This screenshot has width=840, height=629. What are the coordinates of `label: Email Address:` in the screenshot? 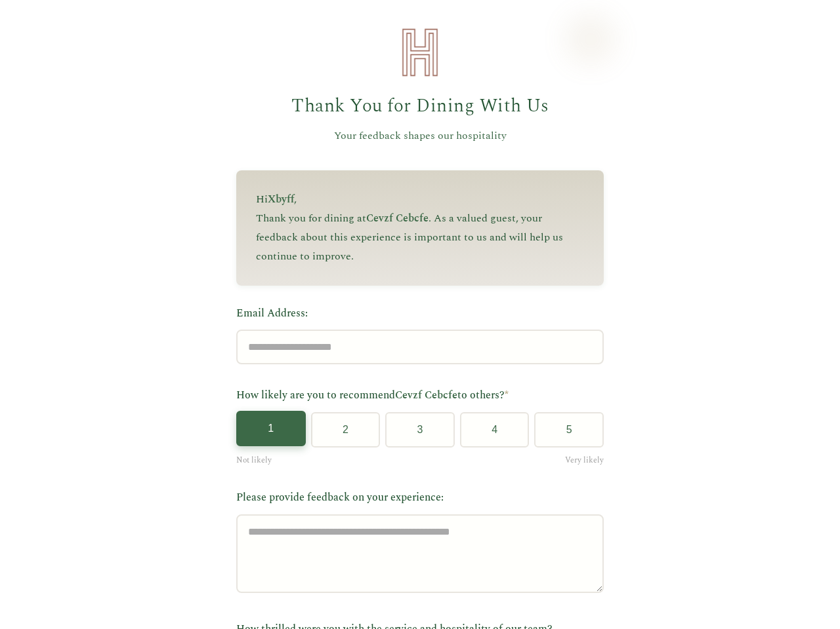 It's located at (420, 314).